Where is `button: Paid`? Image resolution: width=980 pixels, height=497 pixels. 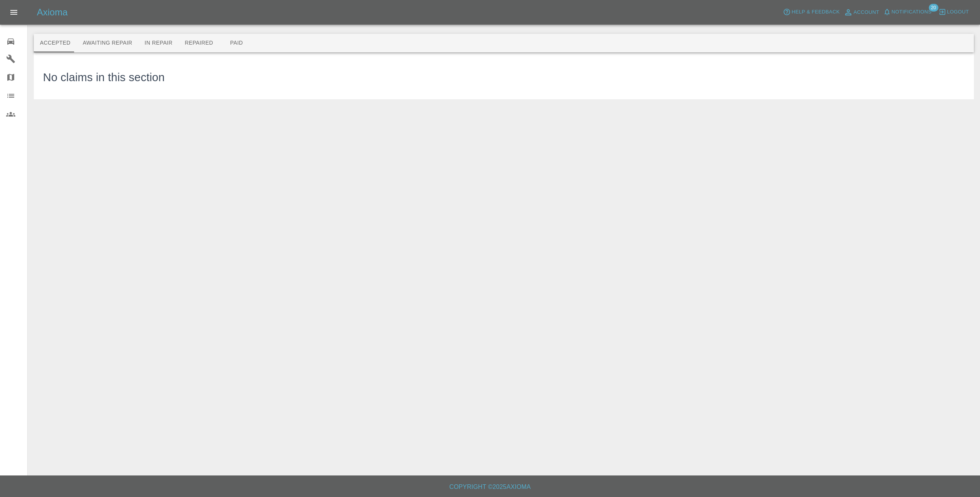 button: Paid is located at coordinates (237, 43).